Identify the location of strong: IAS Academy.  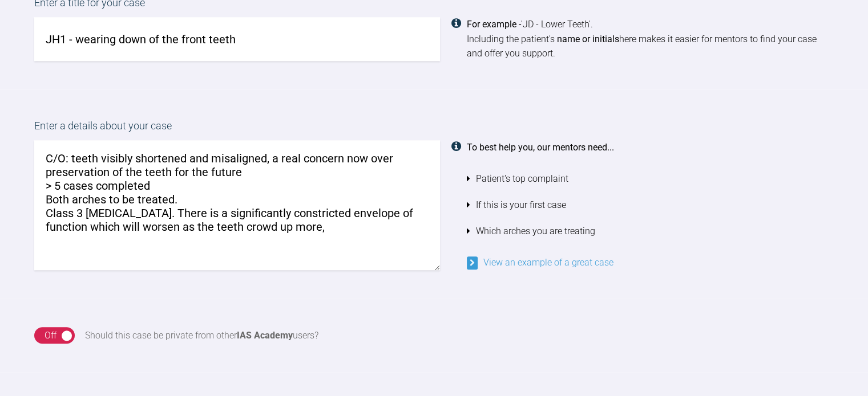
(265, 335).